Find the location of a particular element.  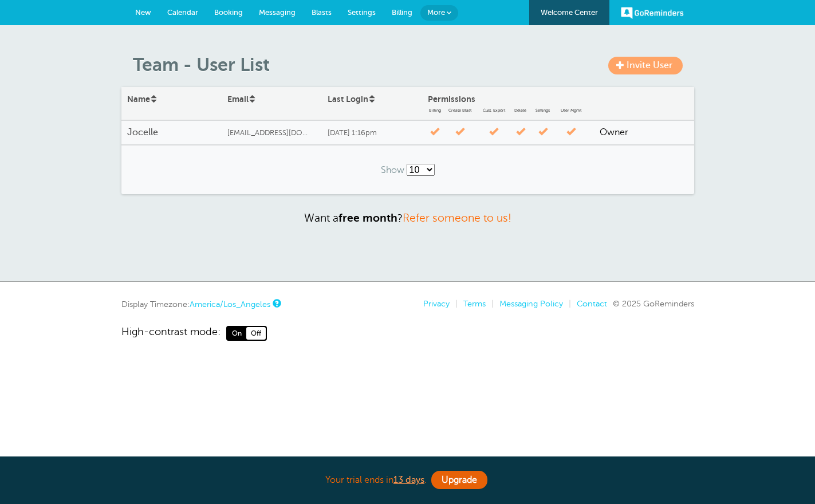

div: Your trial ends in . is located at coordinates (408, 480).